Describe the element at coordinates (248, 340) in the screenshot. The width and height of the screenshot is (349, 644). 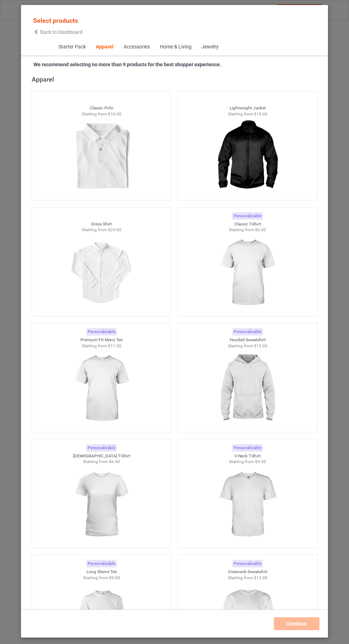
I see `div: Hooded Sweatshirt` at that location.